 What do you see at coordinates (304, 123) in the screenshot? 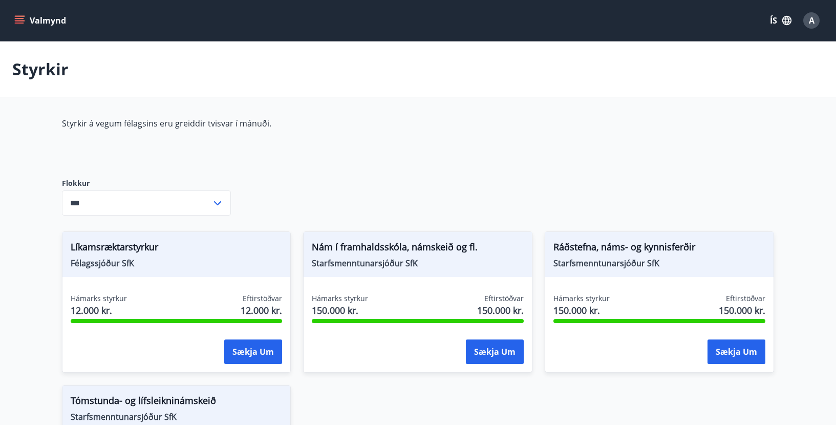
I see `p: Styrkir á vegum félagsins eru greiddir tvisvar í mánuði.` at bounding box center [304, 123].